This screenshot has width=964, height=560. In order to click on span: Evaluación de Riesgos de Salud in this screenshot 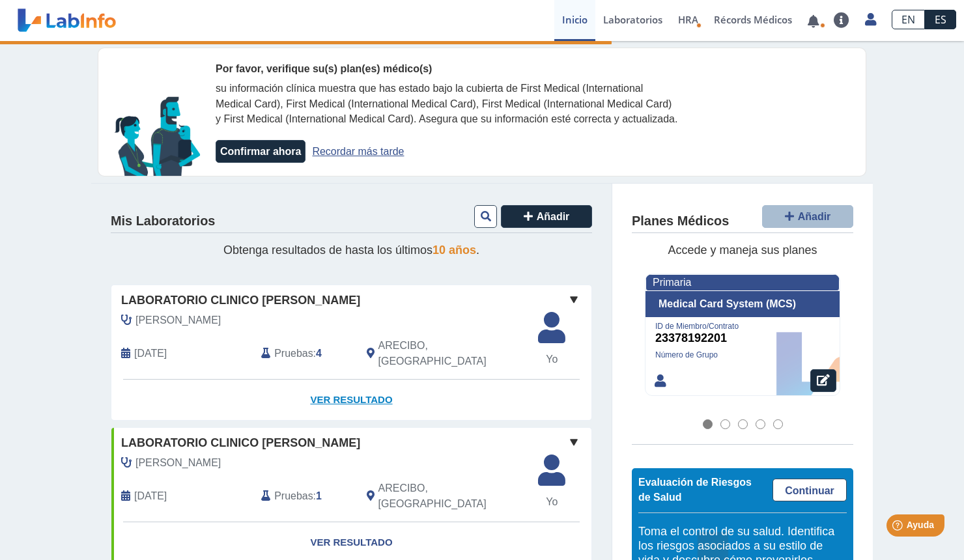, I will do `click(695, 490)`.